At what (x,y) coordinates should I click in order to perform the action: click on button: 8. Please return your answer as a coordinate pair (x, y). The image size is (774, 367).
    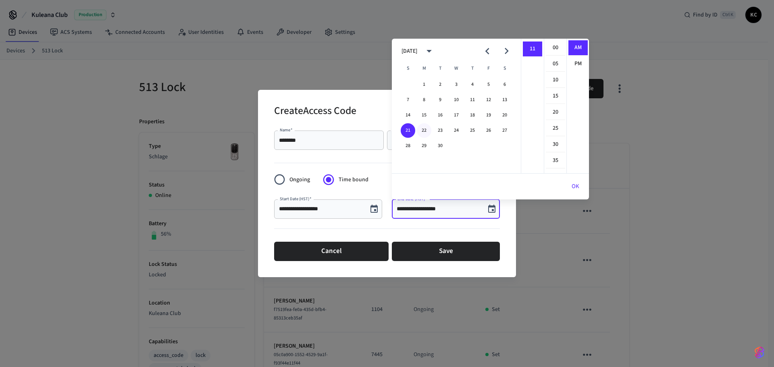
    Looking at the image, I should click on (424, 100).